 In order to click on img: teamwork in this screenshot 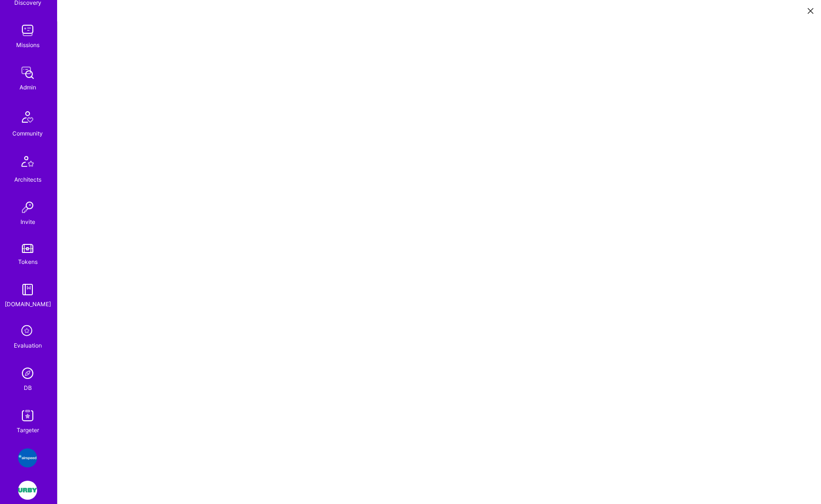, I will do `click(28, 30)`.